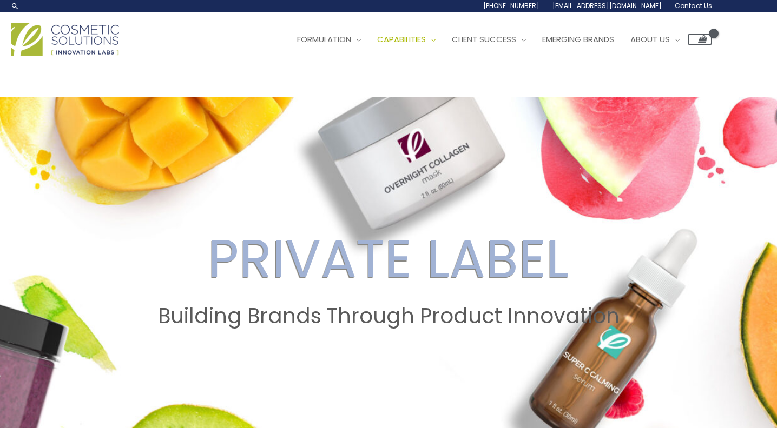 The height and width of the screenshot is (428, 777). Describe the element at coordinates (324, 39) in the screenshot. I see `span: Formulation` at that location.